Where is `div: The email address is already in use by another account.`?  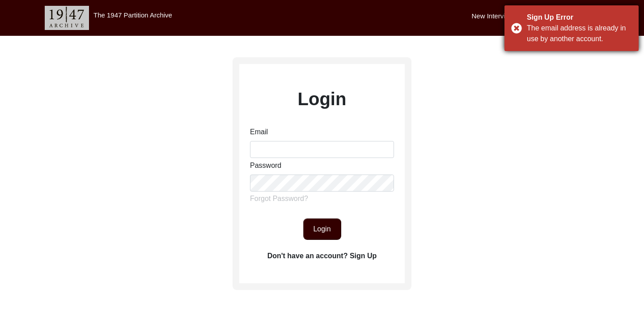 div: The email address is already in use by another account. is located at coordinates (580, 34).